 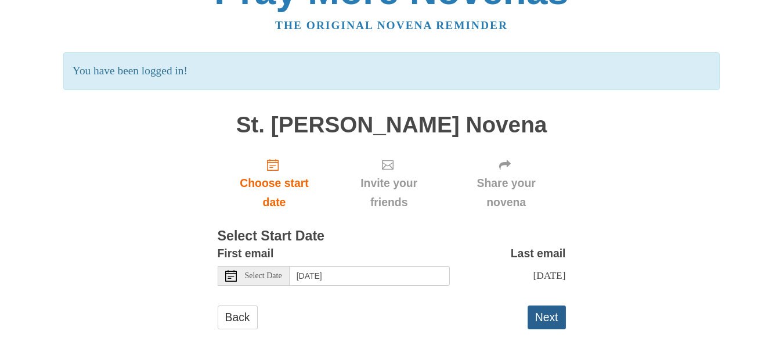 What do you see at coordinates (245, 253) in the screenshot?
I see `label: First email` at bounding box center [245, 253].